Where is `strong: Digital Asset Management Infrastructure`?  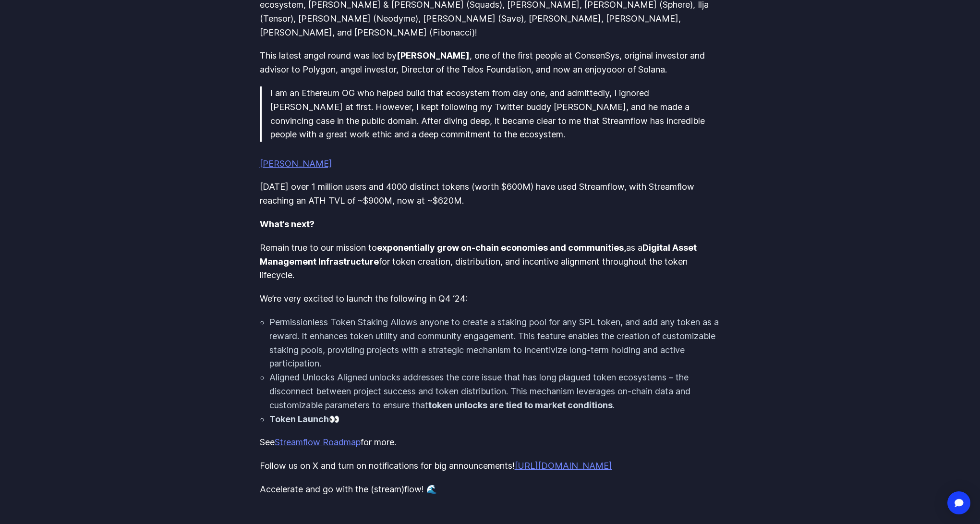
strong: Digital Asset Management Infrastructure is located at coordinates (478, 254).